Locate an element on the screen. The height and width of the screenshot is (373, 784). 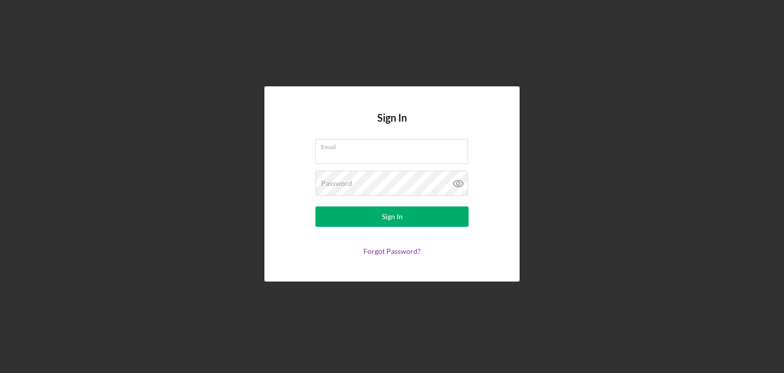
label: Email is located at coordinates (395, 145).